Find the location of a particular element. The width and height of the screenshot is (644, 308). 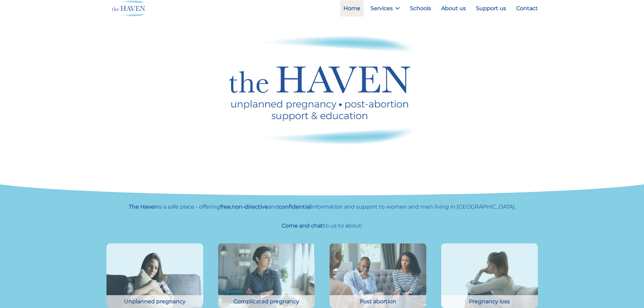

div: Post abortion is located at coordinates (378, 301).